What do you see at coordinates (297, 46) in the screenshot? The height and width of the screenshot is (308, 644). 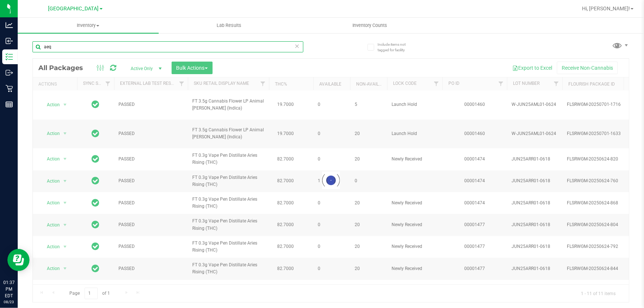 I see `span: Clear` at bounding box center [297, 46].